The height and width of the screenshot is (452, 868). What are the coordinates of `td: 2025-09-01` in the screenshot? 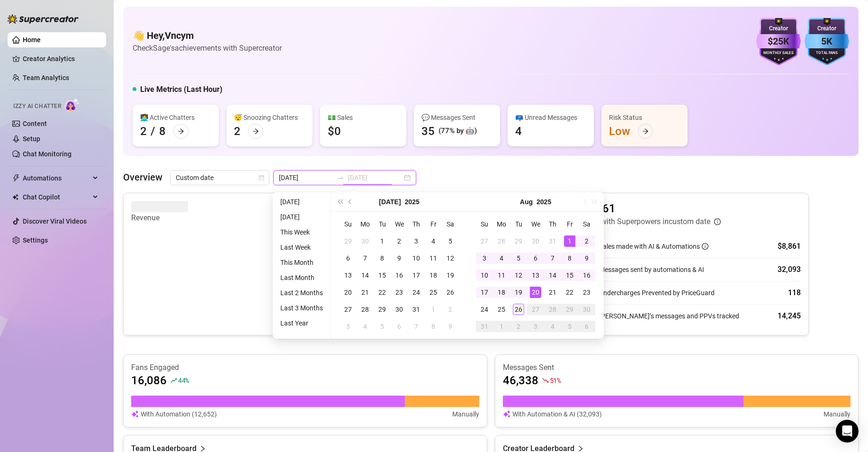 It's located at (502, 327).